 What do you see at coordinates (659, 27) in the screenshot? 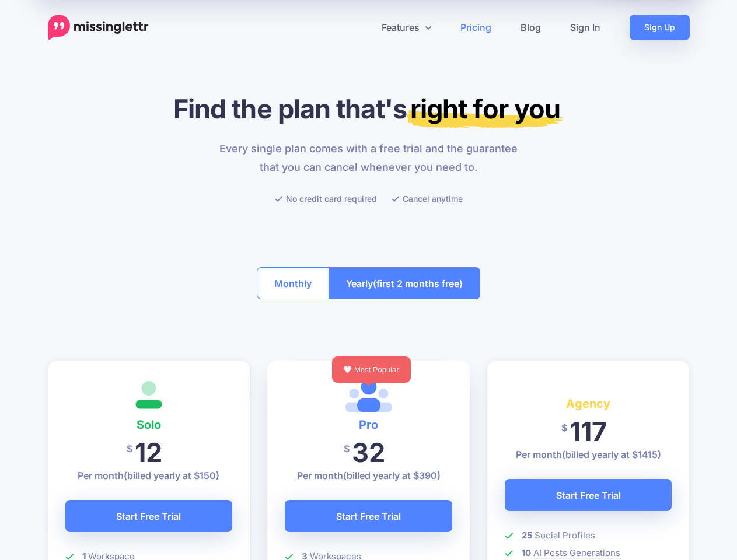
I see `a: Sign Up` at bounding box center [659, 27].